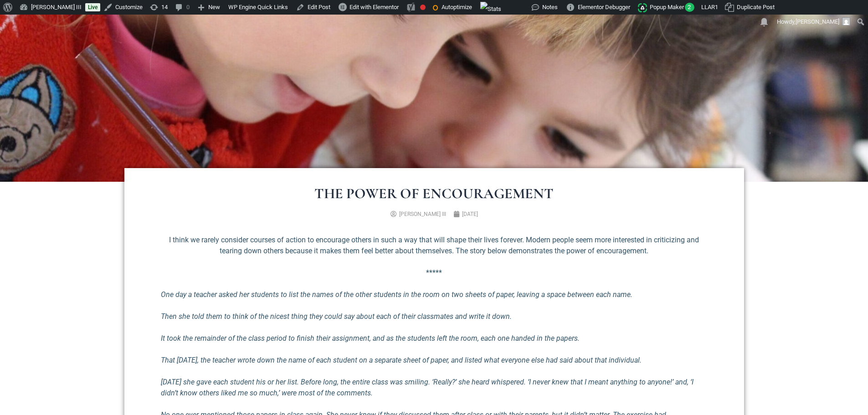 Image resolution: width=868 pixels, height=415 pixels. What do you see at coordinates (370, 338) in the screenshot?
I see `em: It took the remainder of the class period to finish their assignment, and as the students left th...` at bounding box center [370, 338].